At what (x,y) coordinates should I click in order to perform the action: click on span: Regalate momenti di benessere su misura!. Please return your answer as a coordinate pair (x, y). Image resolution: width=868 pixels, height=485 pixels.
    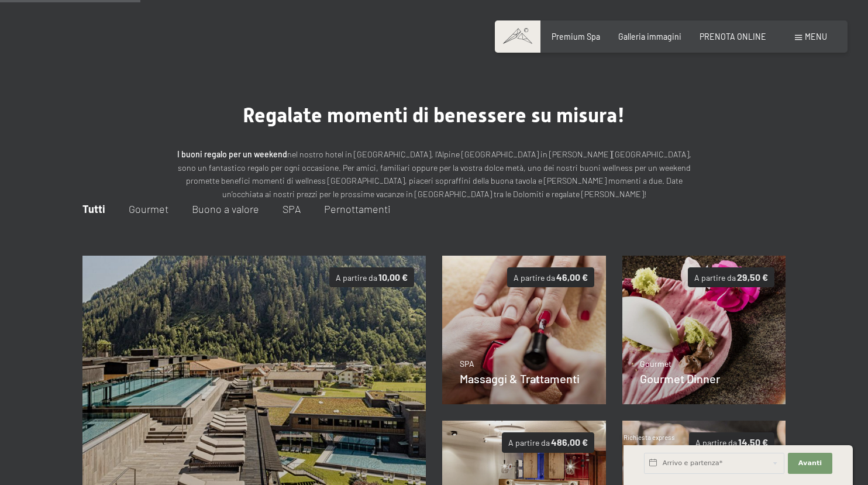
    Looking at the image, I should click on (434, 115).